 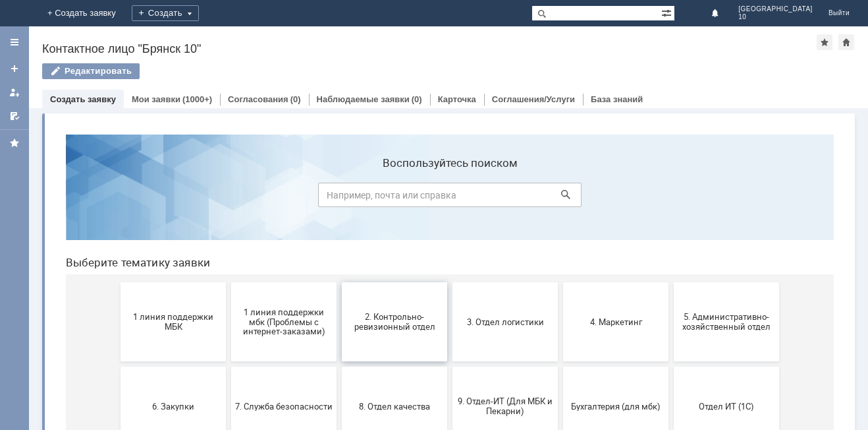 I want to click on span: Отдел-ИТ (Битрикс24 и CRM), so click(x=117, y=366).